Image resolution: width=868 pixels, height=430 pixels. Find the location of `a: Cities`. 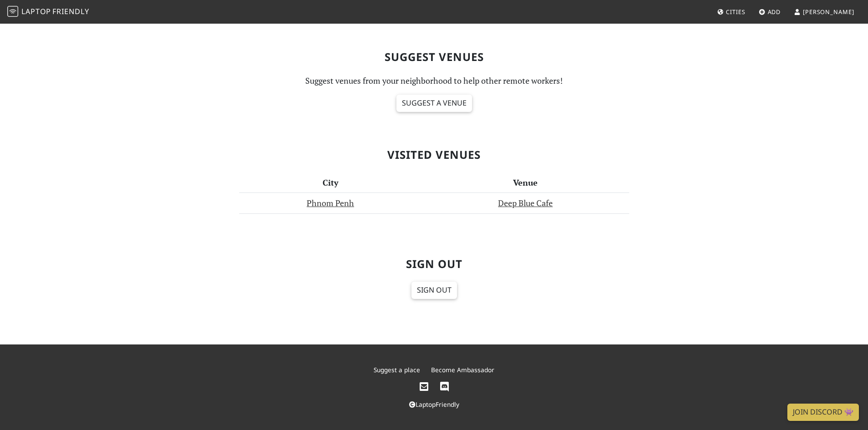

a: Cities is located at coordinates (731, 12).